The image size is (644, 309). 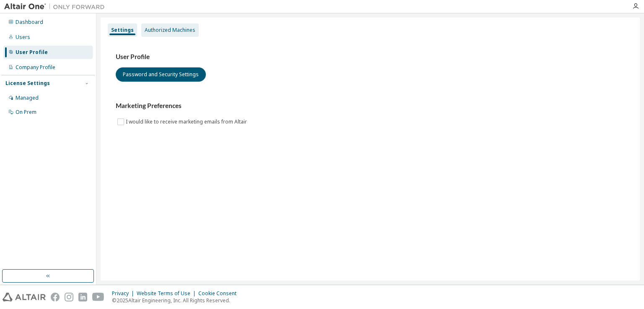 I want to click on div: Company Profile, so click(x=36, y=68).